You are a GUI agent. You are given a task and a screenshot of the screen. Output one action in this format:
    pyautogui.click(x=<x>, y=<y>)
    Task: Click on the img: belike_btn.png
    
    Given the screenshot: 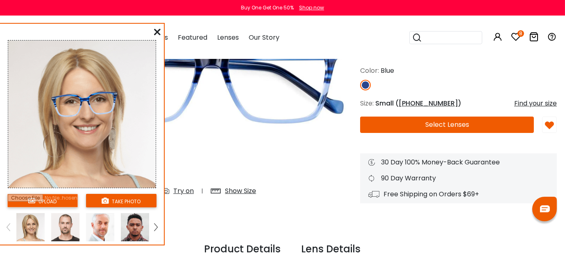 What is the action you would take?
    pyautogui.click(x=549, y=126)
    